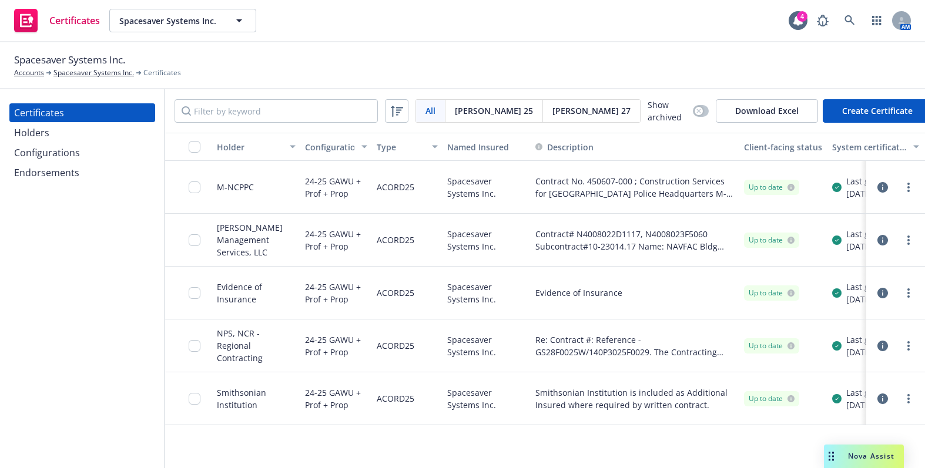 The height and width of the screenshot is (468, 925). Describe the element at coordinates (634, 346) in the screenshot. I see `span: Re: Contract #: Reference - GS28F0025W/140P3025F0029. The Contracting officer and related entitie...` at that location.